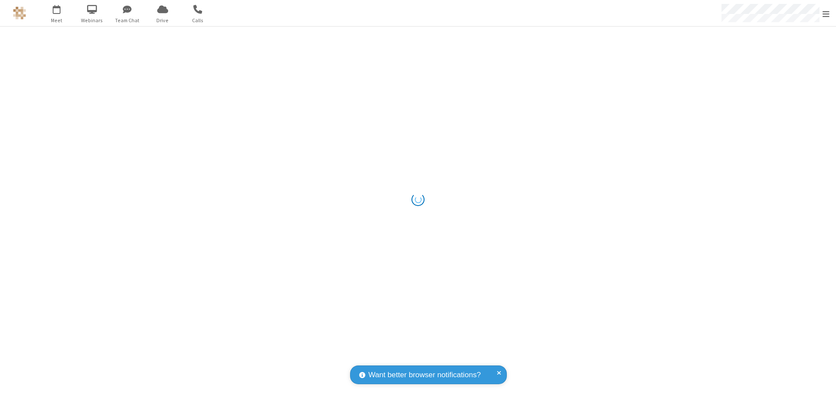 The image size is (836, 399). What do you see at coordinates (20, 13) in the screenshot?
I see `img: QA Selenium DO NOT DELETE OR CHANGE` at bounding box center [20, 13].